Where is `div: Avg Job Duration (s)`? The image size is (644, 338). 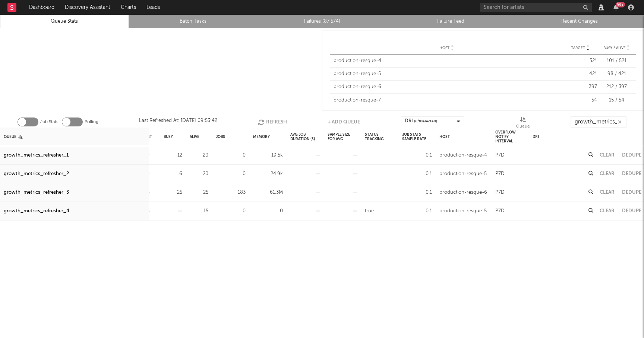
div: Avg Job Duration (s) is located at coordinates (306, 137).